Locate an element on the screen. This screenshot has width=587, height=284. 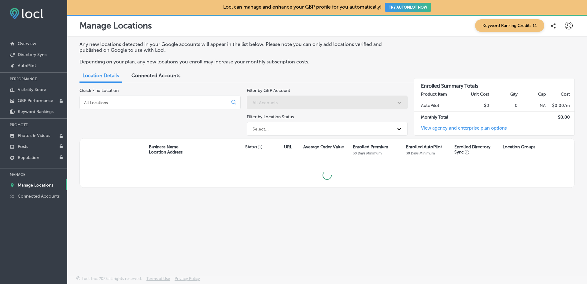
strong: Product Item is located at coordinates (434, 94).